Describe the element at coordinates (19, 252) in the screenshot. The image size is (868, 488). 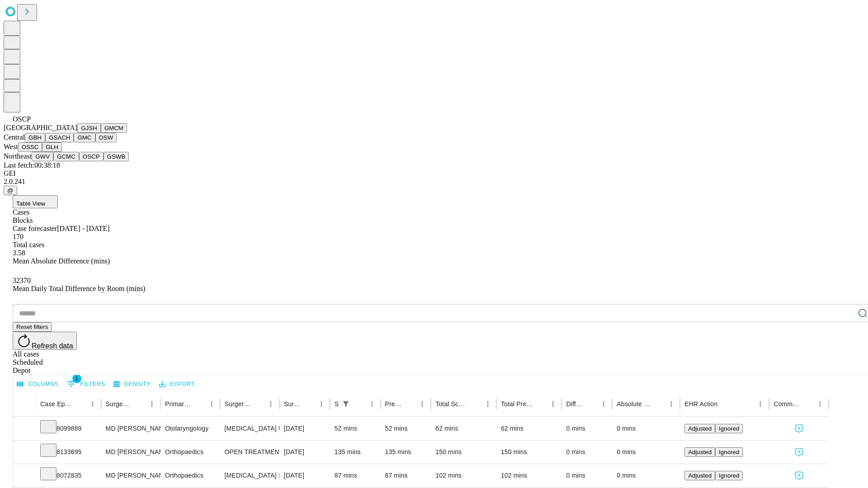
I see `span: 3.58` at that location.